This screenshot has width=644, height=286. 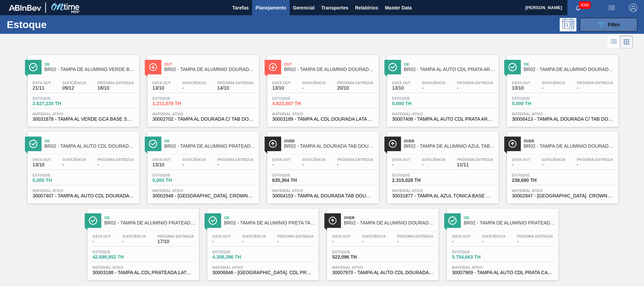 I want to click on span: 30007970 - TAMPA AL AUTO CDL DOURADA CANPACK, so click(x=383, y=273).